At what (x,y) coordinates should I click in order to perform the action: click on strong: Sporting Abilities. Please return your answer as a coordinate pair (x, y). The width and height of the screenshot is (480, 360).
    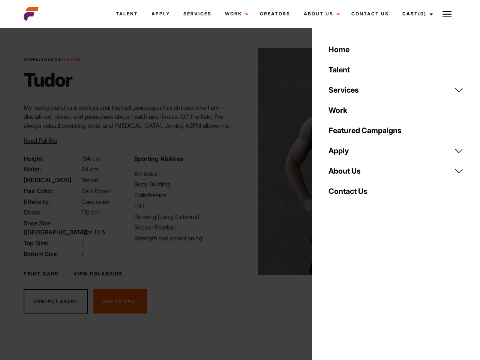
    Looking at the image, I should click on (158, 158).